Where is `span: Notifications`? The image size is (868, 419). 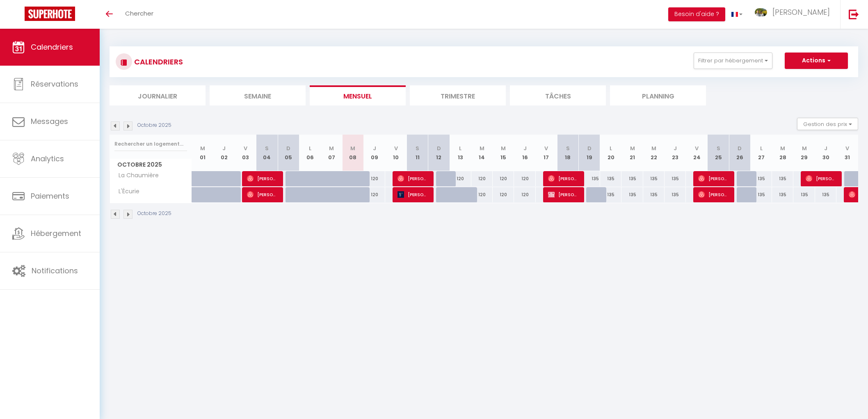
span: Notifications is located at coordinates (55, 271).